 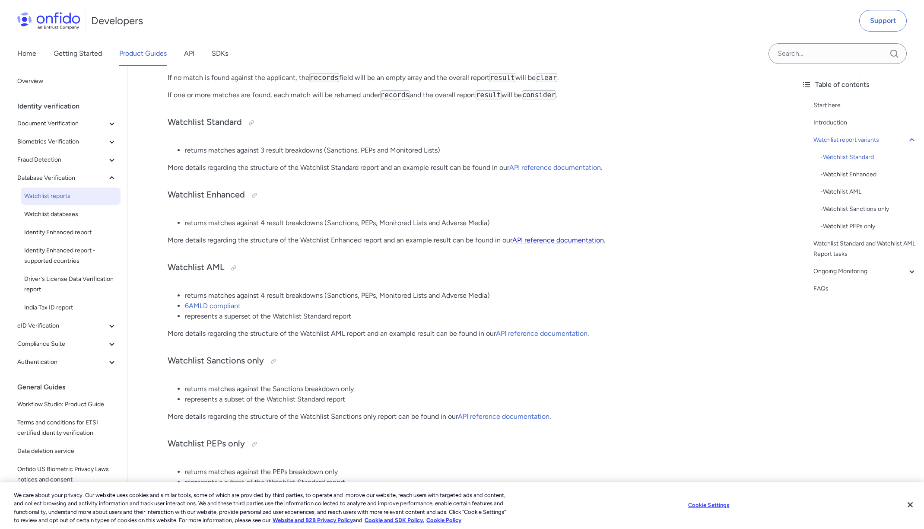 What do you see at coordinates (67, 451) in the screenshot?
I see `span: Data deletion service` at bounding box center [67, 451].